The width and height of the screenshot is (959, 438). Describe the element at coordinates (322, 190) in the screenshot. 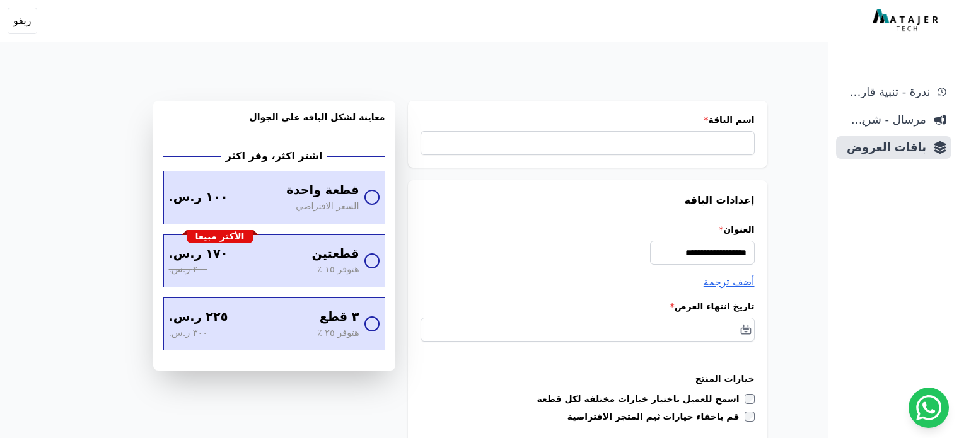

I see `span: قطعة واحدة` at that location.